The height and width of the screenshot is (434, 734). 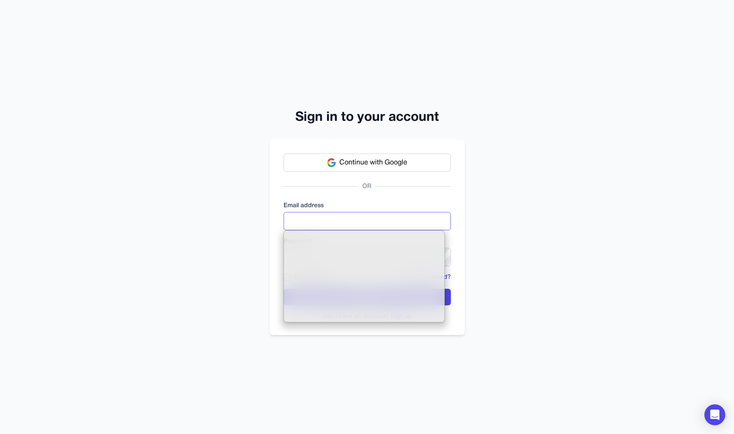 I want to click on h2: Sign in to your account, so click(x=367, y=118).